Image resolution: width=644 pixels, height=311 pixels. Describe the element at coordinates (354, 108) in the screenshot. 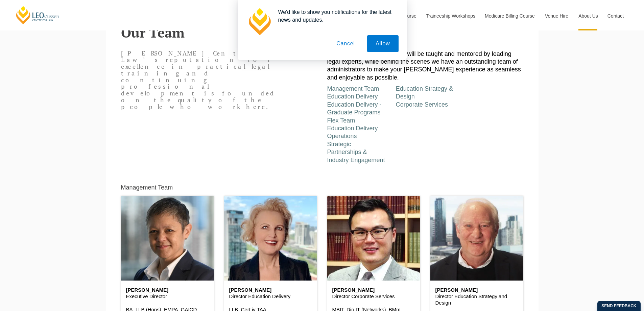

I see `a: Education Delivery - Graduate Programs` at that location.